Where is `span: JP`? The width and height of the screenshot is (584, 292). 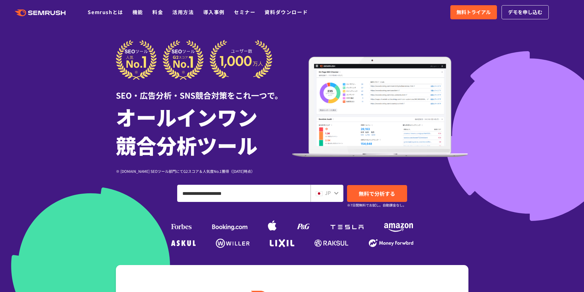 span: JP is located at coordinates (328, 193).